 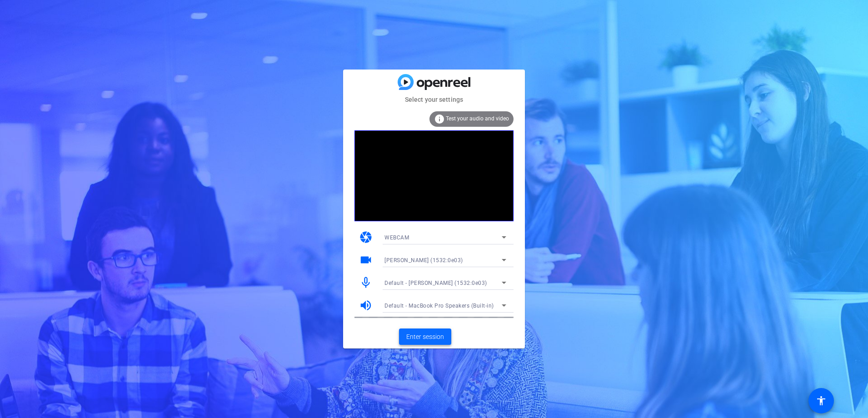 I want to click on img: blue-gradient.svg, so click(x=434, y=81).